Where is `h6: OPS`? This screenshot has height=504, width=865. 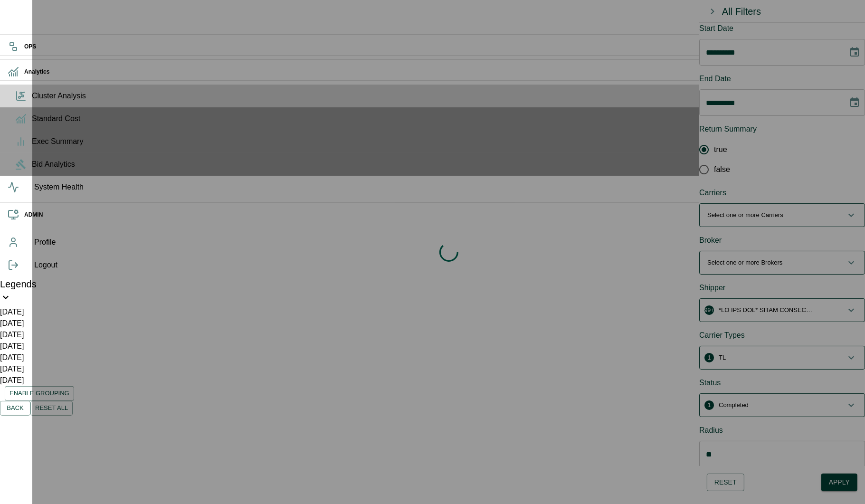 h6: OPS is located at coordinates (441, 47).